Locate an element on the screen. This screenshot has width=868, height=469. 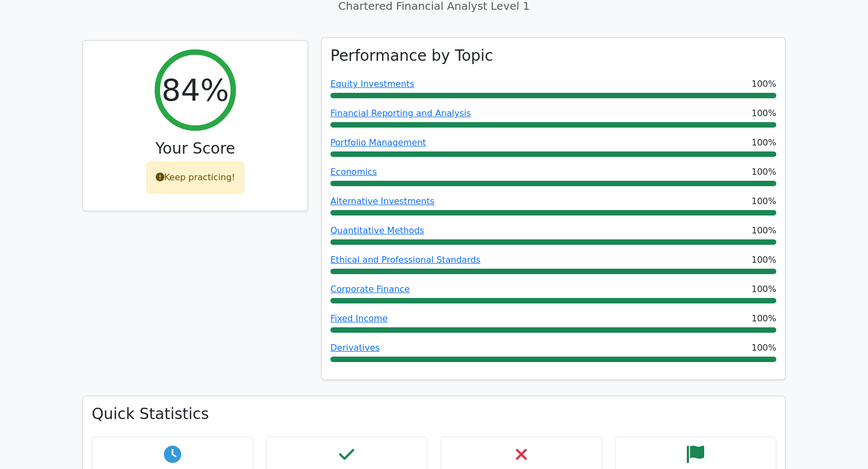
h2: 84% is located at coordinates (195, 89).